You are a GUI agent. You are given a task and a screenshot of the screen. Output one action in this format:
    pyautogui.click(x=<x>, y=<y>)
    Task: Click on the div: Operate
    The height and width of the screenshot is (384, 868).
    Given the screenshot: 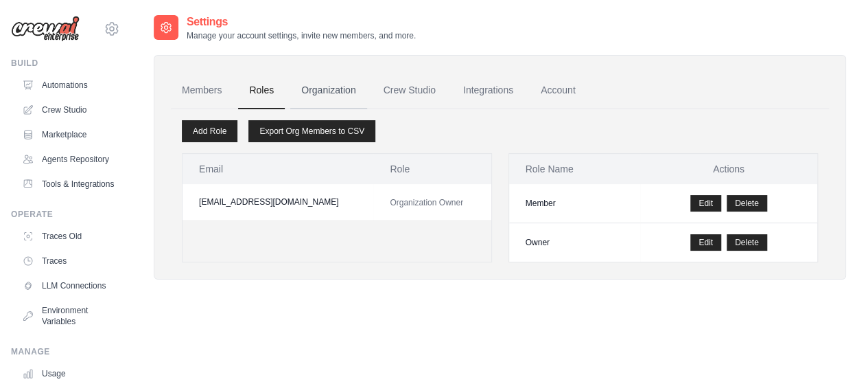 What is the action you would take?
    pyautogui.click(x=65, y=214)
    